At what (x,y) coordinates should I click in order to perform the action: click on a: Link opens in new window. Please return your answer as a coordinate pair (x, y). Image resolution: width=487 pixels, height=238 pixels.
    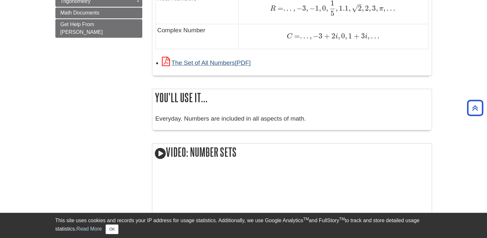
    Looking at the image, I should click on (206, 62).